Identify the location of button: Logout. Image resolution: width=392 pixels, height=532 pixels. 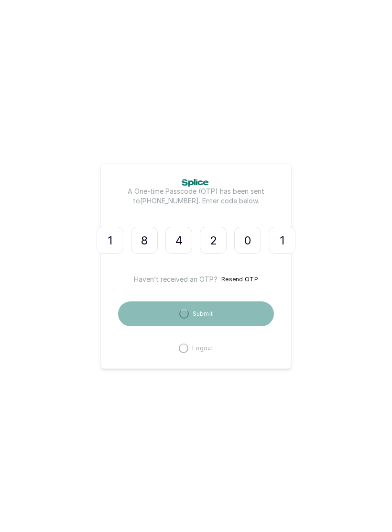
(196, 348).